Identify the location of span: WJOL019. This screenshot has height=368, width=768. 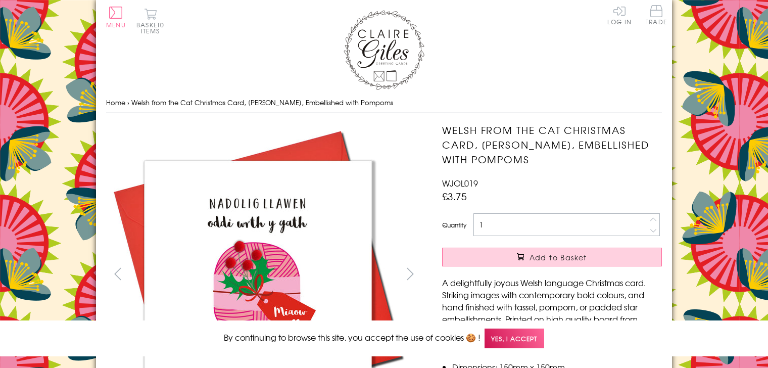
(460, 183).